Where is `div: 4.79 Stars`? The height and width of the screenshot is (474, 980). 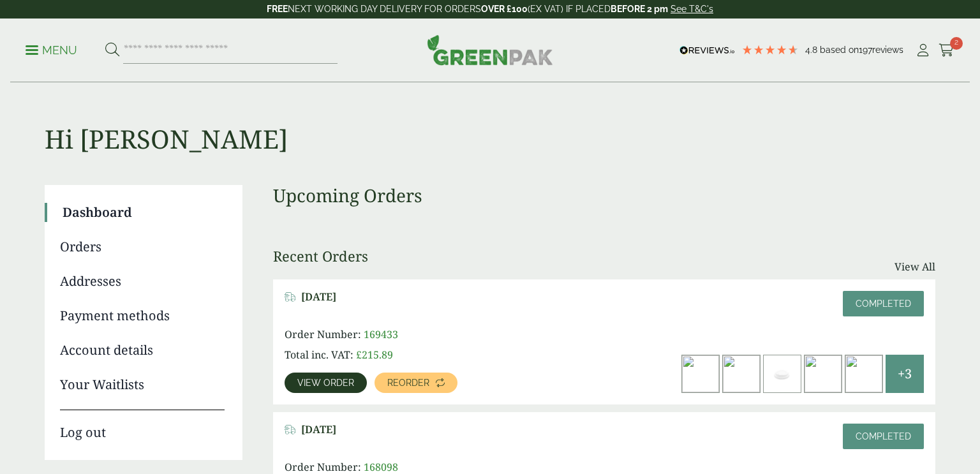 div: 4.79 Stars is located at coordinates (770, 49).